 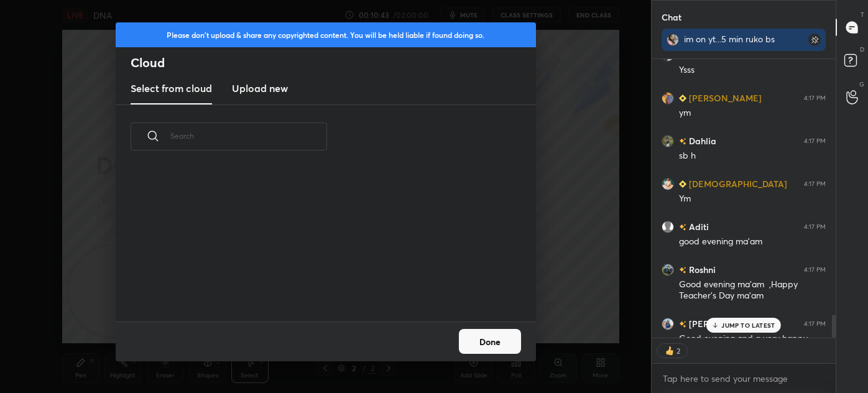 I want to click on img: d27488215f1b4d5fb42b818338f14208.jpg, so click(x=672, y=40).